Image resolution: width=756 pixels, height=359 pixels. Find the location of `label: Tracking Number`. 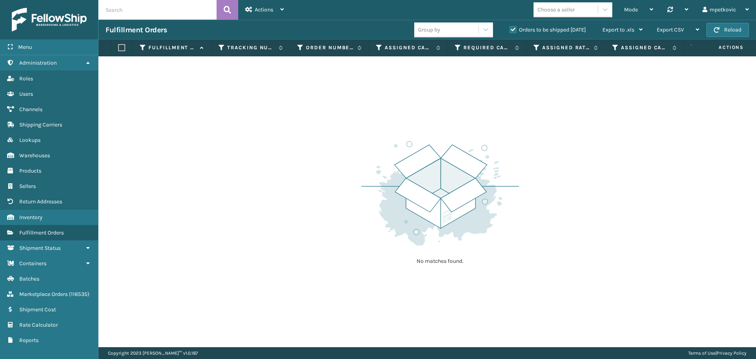

label: Tracking Number is located at coordinates (251, 48).